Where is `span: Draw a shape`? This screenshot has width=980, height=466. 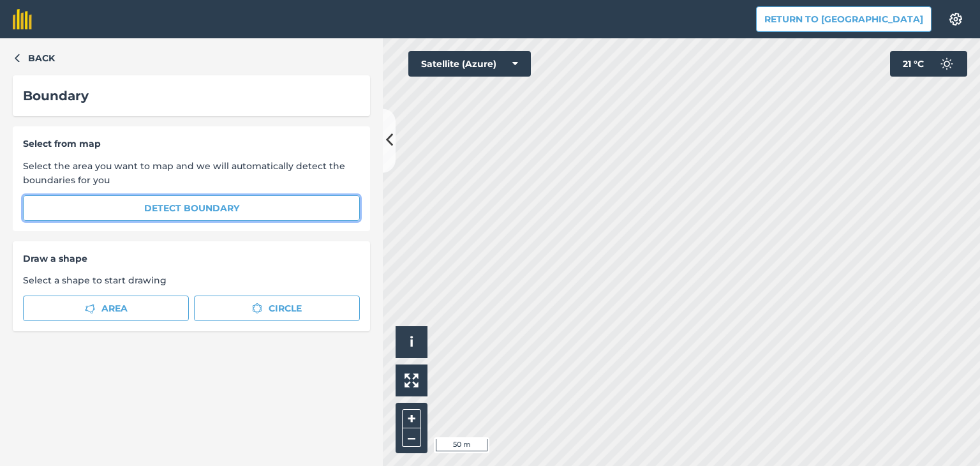
span: Draw a shape is located at coordinates (191, 259).